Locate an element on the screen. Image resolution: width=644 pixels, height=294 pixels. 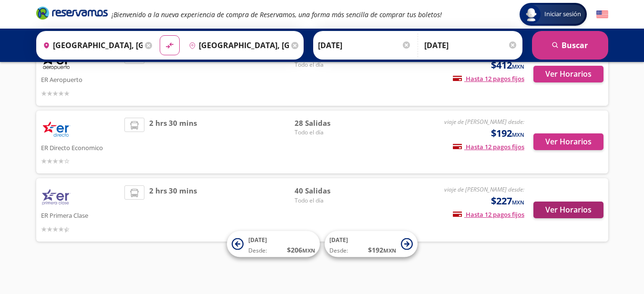
p: ER Aeropuerto is located at coordinates (80, 79).